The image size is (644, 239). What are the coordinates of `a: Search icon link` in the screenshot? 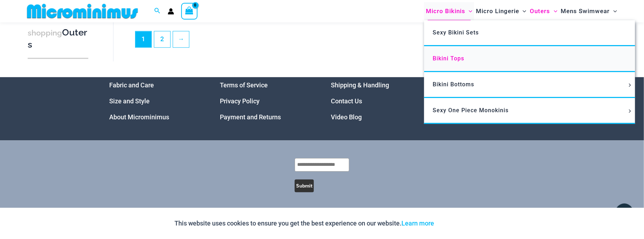 It's located at (157, 11).